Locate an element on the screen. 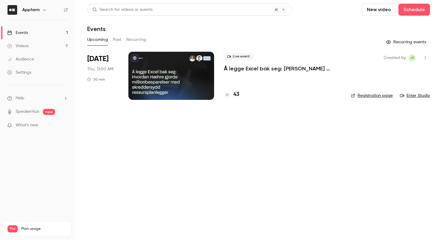  img: Appfarm is located at coordinates (12, 10).